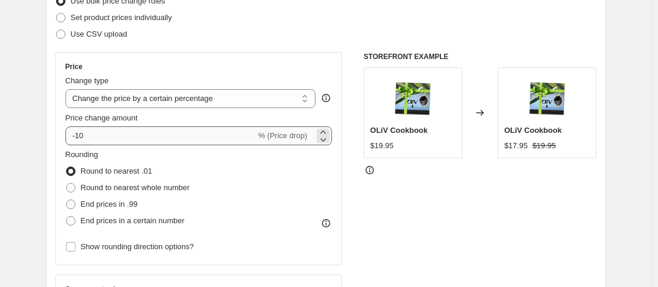 The height and width of the screenshot is (287, 658). Describe the element at coordinates (116, 170) in the screenshot. I see `span: Round to nearest .01` at that location.